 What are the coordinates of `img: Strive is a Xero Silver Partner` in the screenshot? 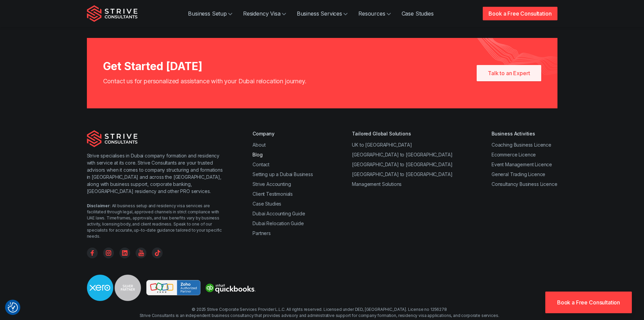 It's located at (114, 288).